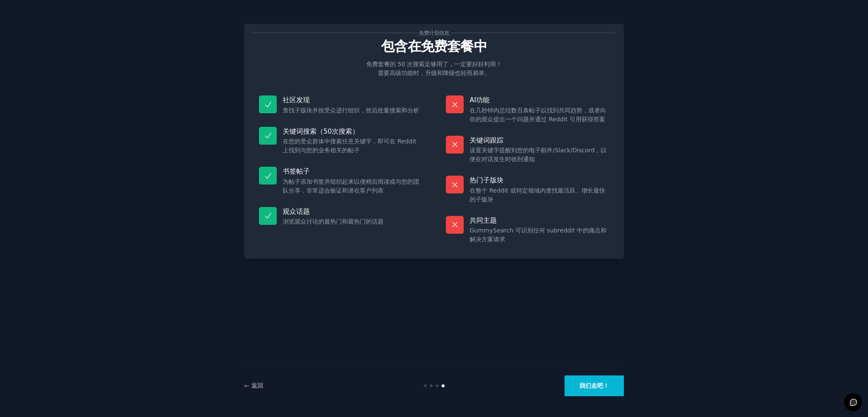 The width and height of the screenshot is (868, 417). Describe the element at coordinates (487, 180) in the screenshot. I see `font: 热门子版块` at that location.